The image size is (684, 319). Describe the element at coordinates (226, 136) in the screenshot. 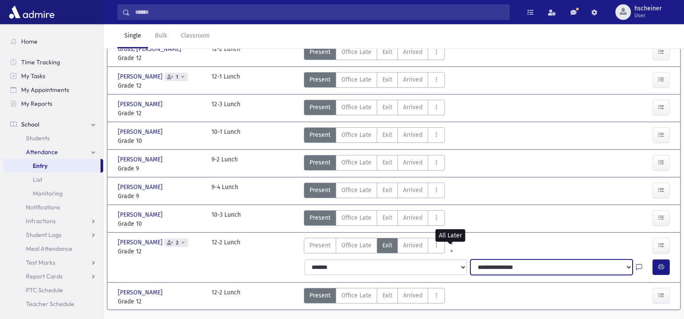

I see `div: 10-1 Lunch` at that location.